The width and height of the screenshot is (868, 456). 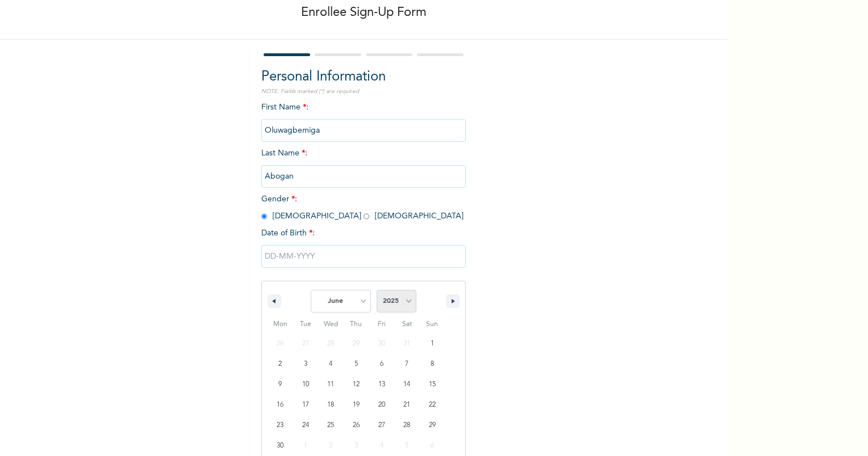 What do you see at coordinates (407, 405) in the screenshot?
I see `span: 21` at bounding box center [407, 405].